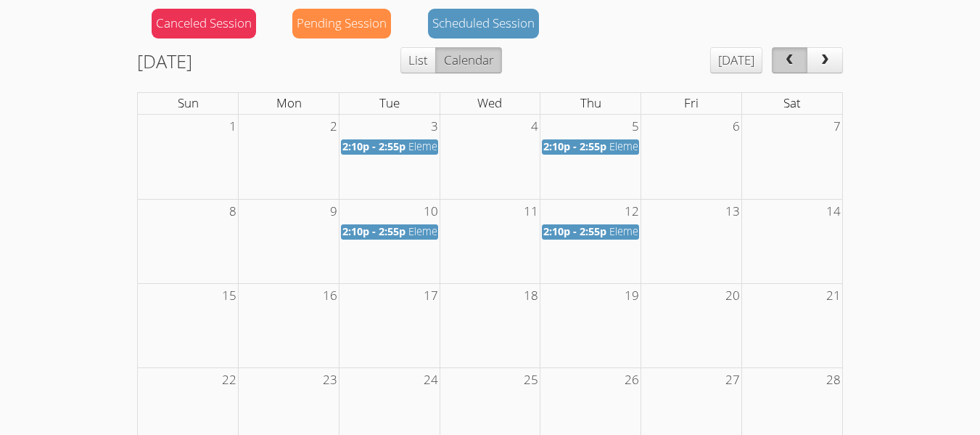 This screenshot has height=435, width=980. What do you see at coordinates (330, 380) in the screenshot?
I see `span: 23` at bounding box center [330, 380].